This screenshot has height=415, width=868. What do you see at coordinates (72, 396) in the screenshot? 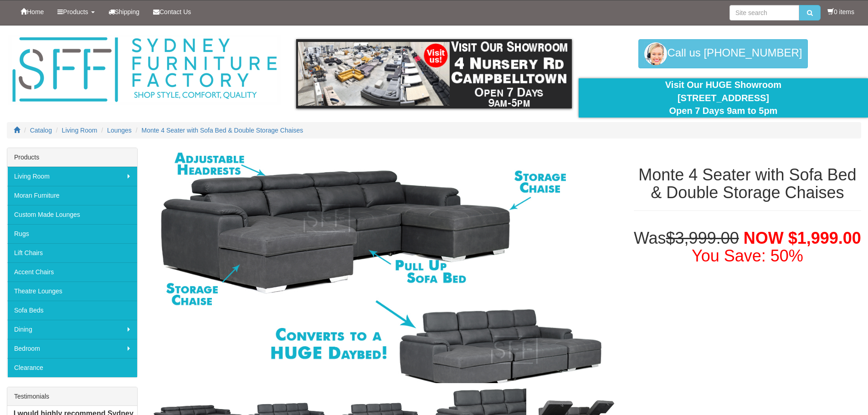
I see `div: Testimonials` at bounding box center [72, 396].